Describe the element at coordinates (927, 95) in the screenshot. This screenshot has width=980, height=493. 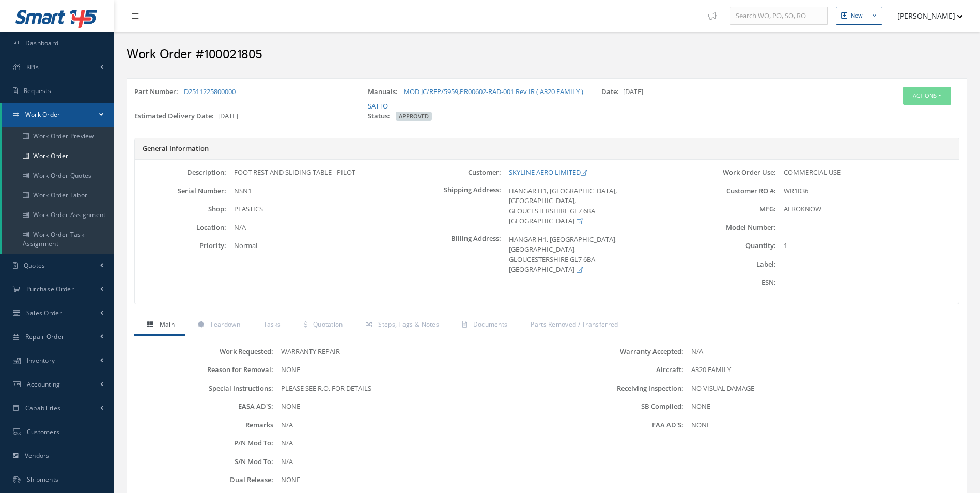
I see `button: Actions` at that location.